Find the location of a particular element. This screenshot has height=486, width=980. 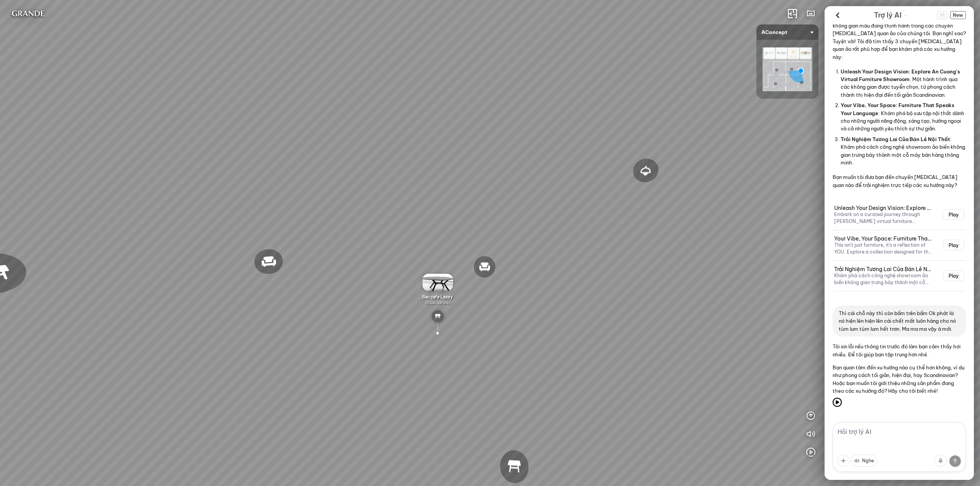

h3: Trải Nghiệm Tương Lai Của Bán Lẻ Nội Thất is located at coordinates (884, 270).